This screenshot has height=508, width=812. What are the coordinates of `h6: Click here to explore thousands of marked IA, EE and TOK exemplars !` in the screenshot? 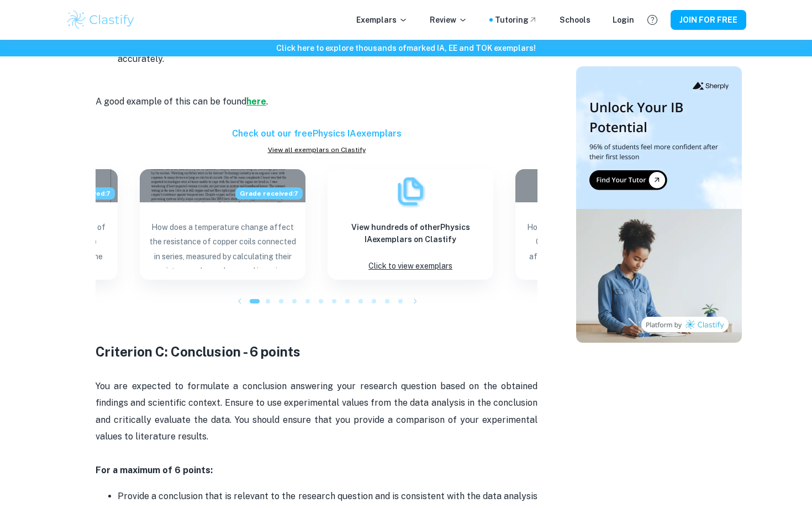 It's located at (406, 48).